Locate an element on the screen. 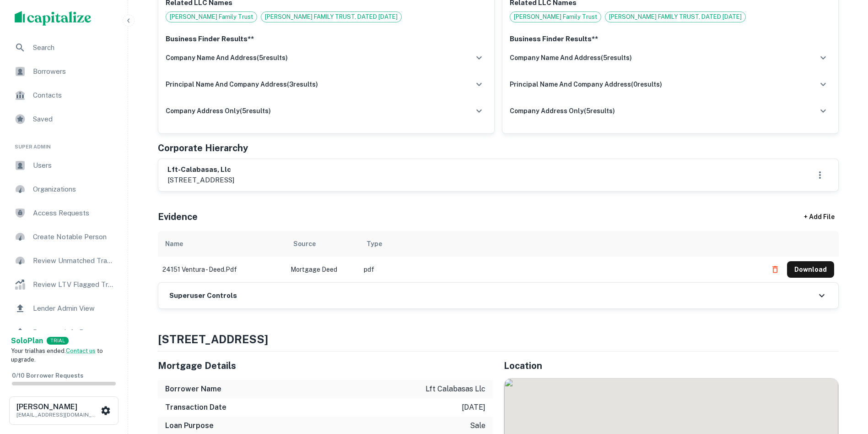  span: Borrowers is located at coordinates (74, 71).